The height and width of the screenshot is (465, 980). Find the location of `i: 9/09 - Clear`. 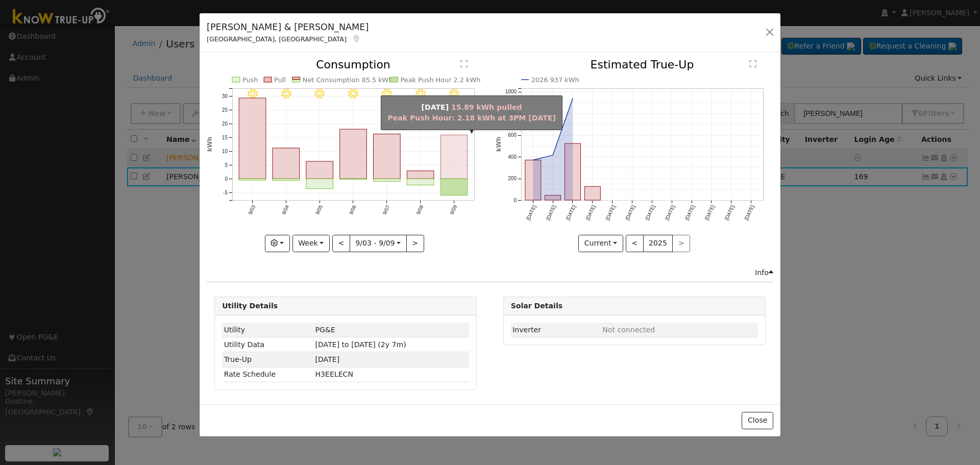

i: 9/09 - Clear is located at coordinates (454, 94).